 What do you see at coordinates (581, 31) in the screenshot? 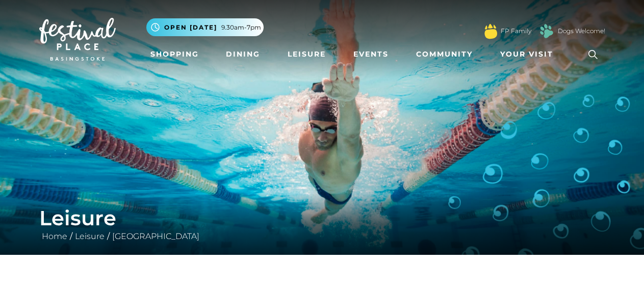
I see `a: Dogs Welcome!` at bounding box center [581, 31].